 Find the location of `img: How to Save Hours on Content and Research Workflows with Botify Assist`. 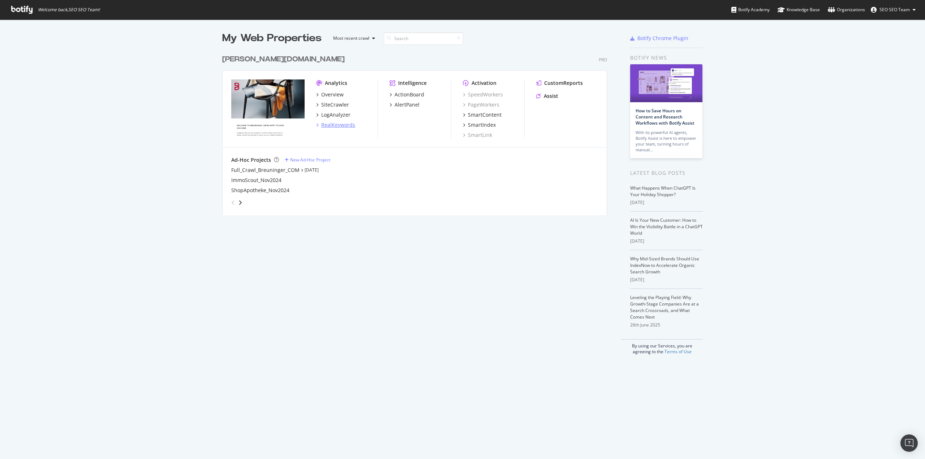

img: How to Save Hours on Content and Research Workflows with Botify Assist is located at coordinates (666, 83).